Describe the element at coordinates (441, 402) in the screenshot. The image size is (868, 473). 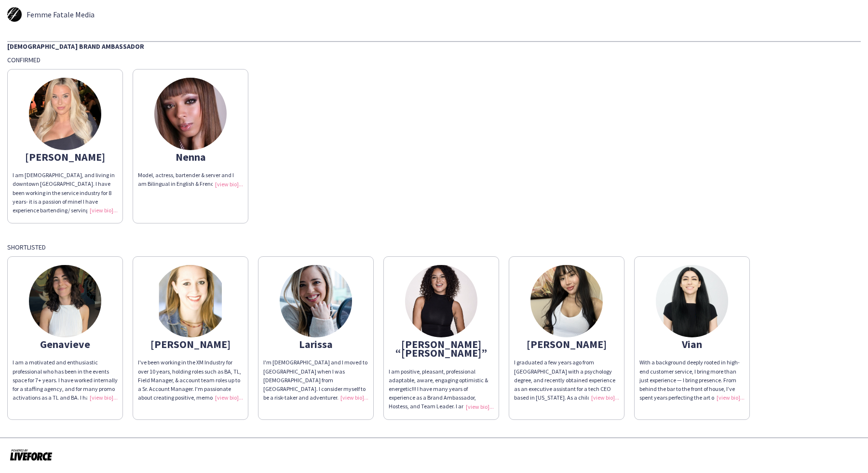
I see `span: I am positive, pleasant, professional adaptable, aware, engaging optimistic & energetic!!! I have...` at that location.